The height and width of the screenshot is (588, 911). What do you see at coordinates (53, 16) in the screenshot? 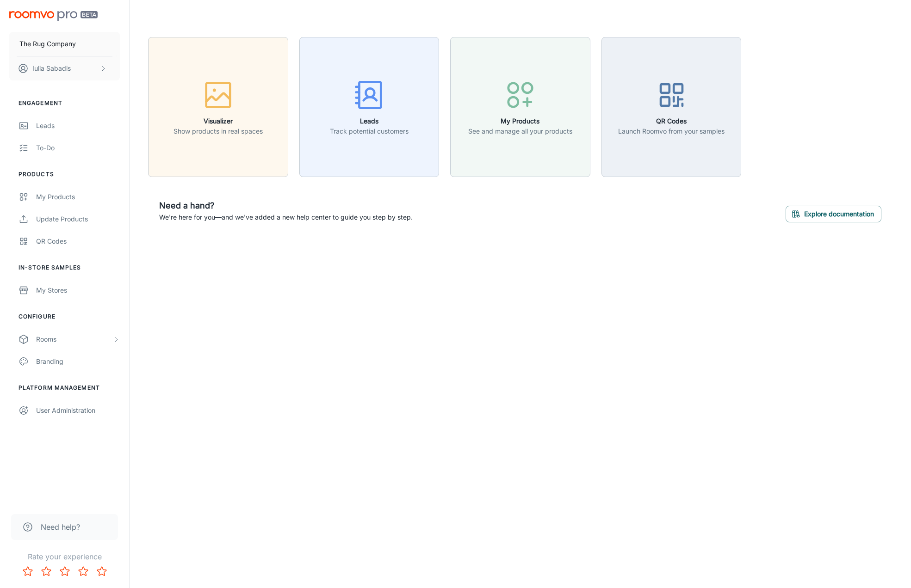
I see `img: Roomvo PRO Beta` at bounding box center [53, 16].